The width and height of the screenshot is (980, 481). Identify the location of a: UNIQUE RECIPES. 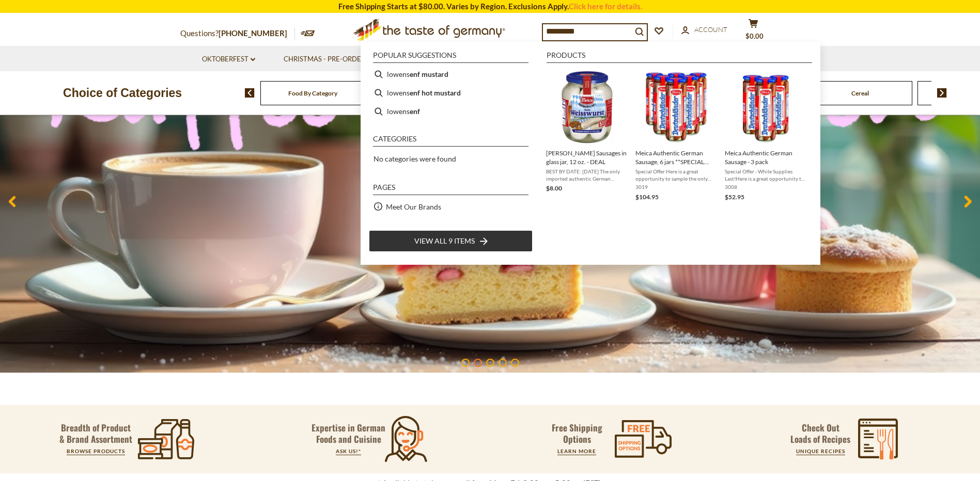
(820, 451).